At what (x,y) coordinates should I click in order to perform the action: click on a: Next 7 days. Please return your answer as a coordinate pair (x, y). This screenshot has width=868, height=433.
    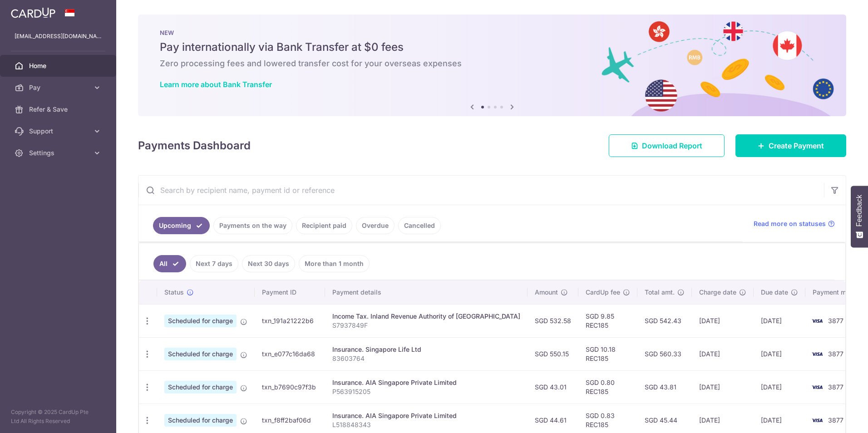
    Looking at the image, I should click on (214, 264).